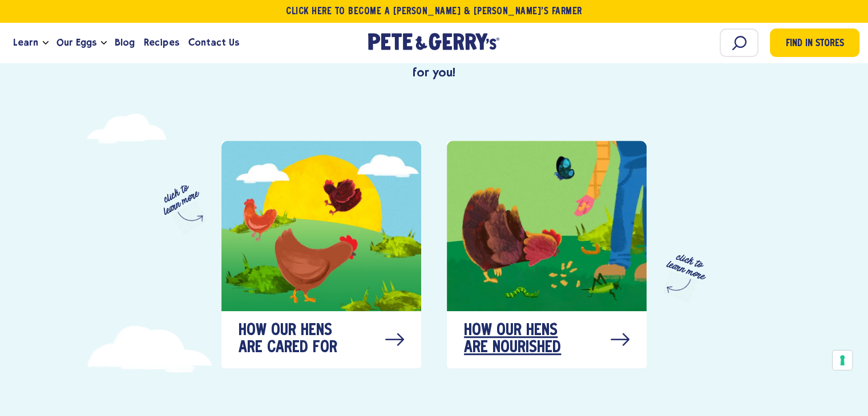 This screenshot has width=868, height=416. I want to click on span: How our hens are nourished, so click(521, 339).